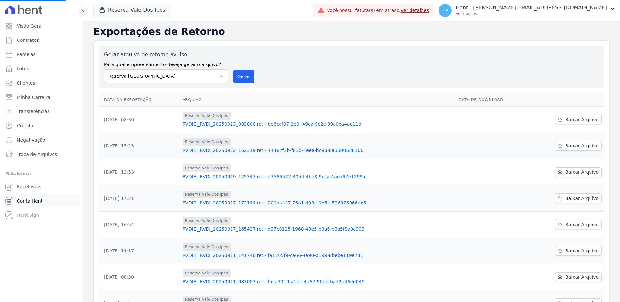  I want to click on span: Hv, so click(445, 10).